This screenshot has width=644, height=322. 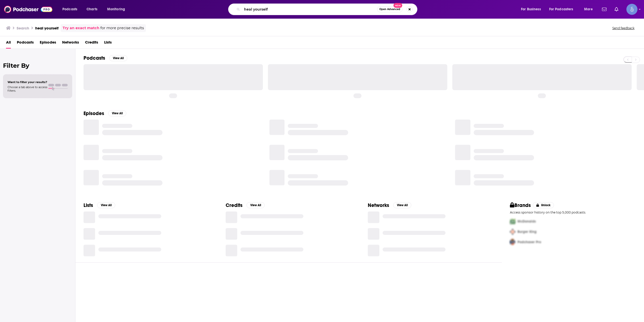 I want to click on span: Burger King, so click(x=527, y=232).